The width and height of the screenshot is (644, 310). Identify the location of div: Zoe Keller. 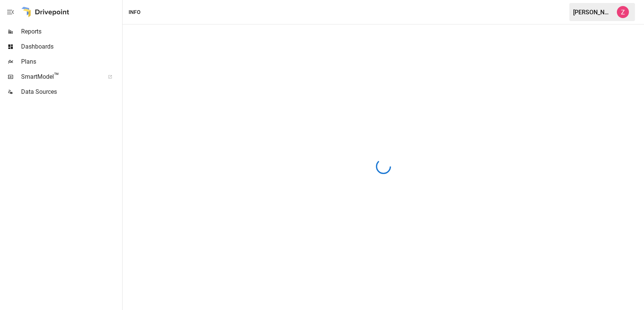
(623, 12).